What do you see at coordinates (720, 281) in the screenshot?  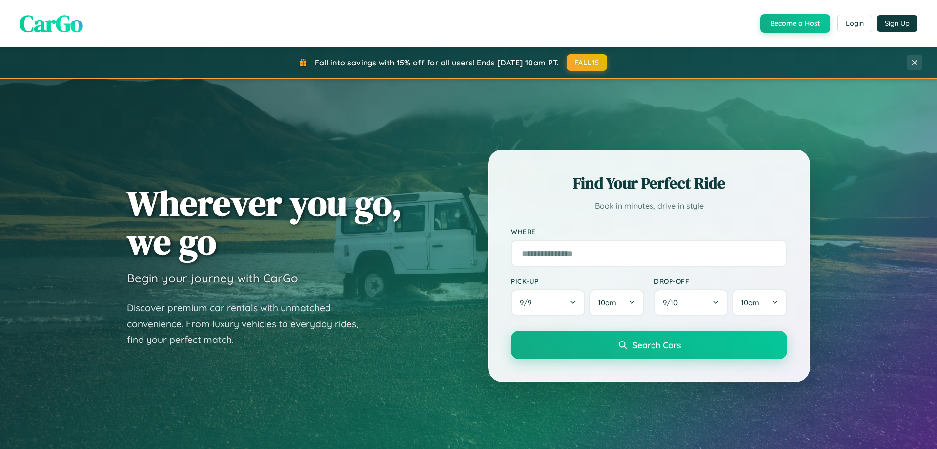 I see `label: Drop-off` at bounding box center [720, 281].